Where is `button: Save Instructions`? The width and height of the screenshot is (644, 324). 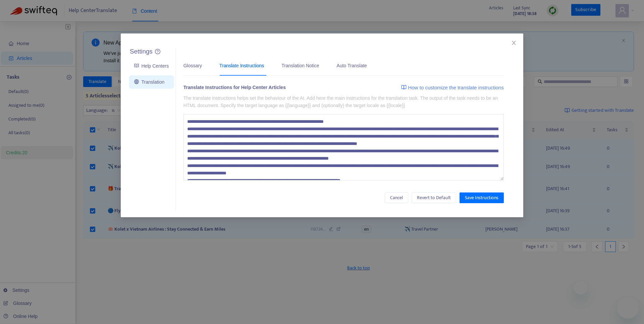 button: Save Instructions is located at coordinates (482, 198).